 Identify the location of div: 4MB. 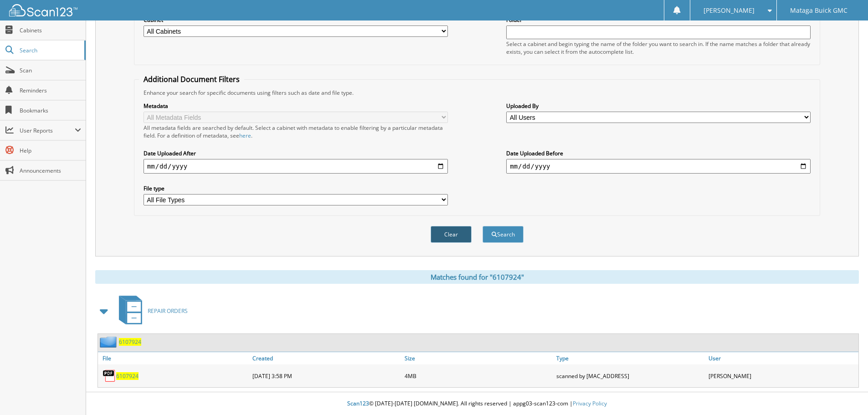
(478, 376).